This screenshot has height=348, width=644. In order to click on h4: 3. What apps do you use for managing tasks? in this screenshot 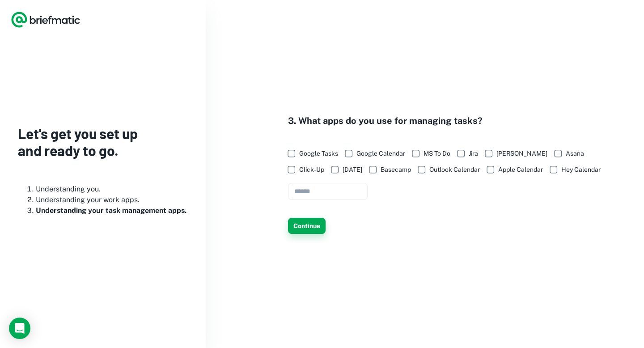, I will do `click(461, 121)`.